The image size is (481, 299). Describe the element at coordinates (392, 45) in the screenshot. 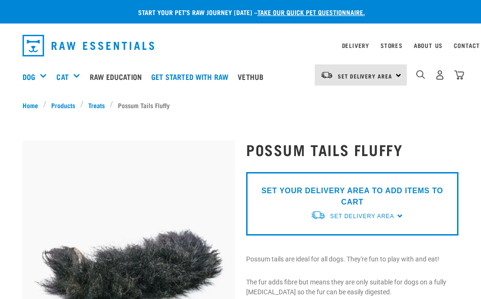

I see `a: Stores` at that location.